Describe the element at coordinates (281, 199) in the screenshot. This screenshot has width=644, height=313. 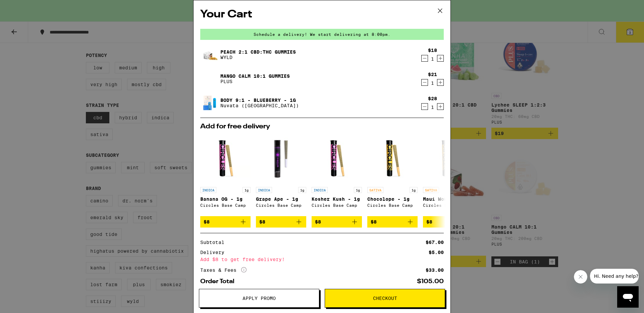
I see `p: Grape Ape - 1g` at that location.